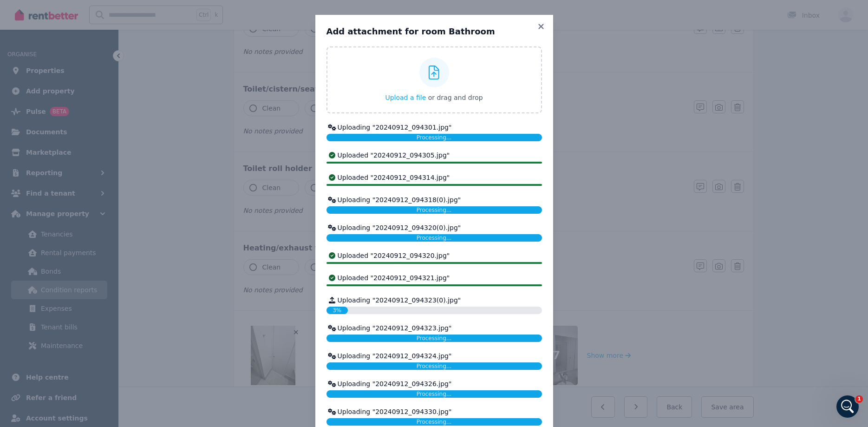  Describe the element at coordinates (434, 356) in the screenshot. I see `div: Uploading " 20240912_094324.jpg "` at that location.